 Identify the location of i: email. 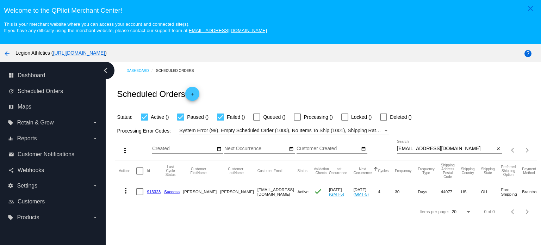
(11, 154).